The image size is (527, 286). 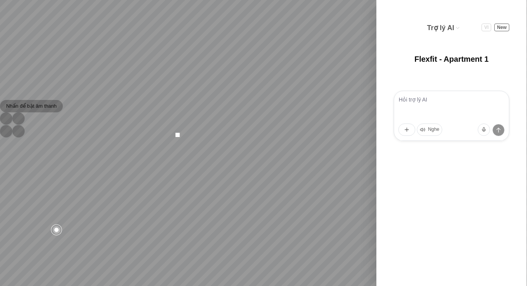 I want to click on span: New, so click(x=502, y=27).